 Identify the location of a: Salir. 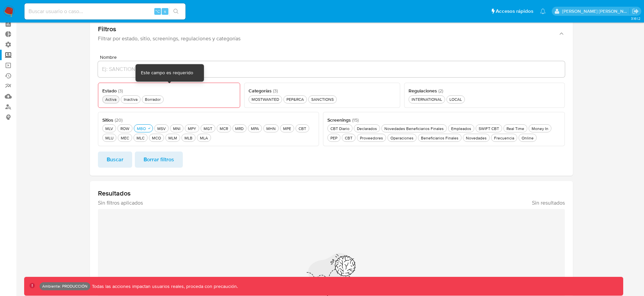
(636, 11).